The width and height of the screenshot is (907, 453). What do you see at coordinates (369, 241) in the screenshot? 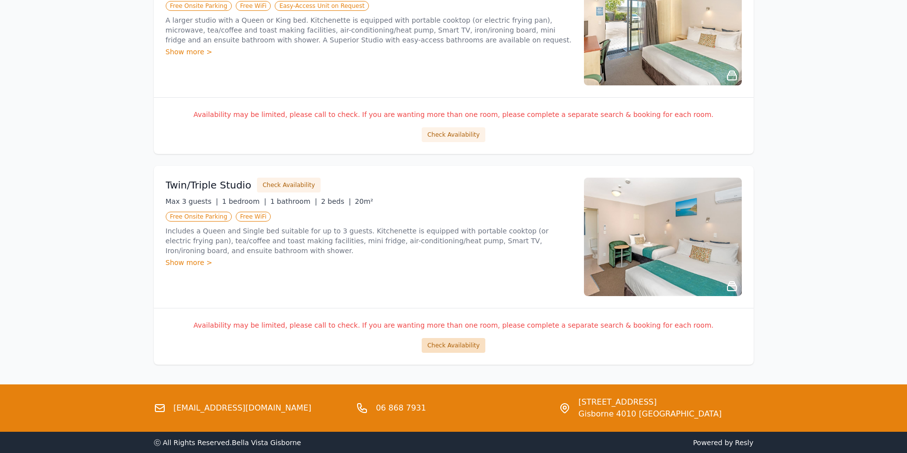
I see `p: Includes a Queen and Single bed suitable for up to 3 guests. Kitchenette is equipped with portabl...` at bounding box center [369, 241].